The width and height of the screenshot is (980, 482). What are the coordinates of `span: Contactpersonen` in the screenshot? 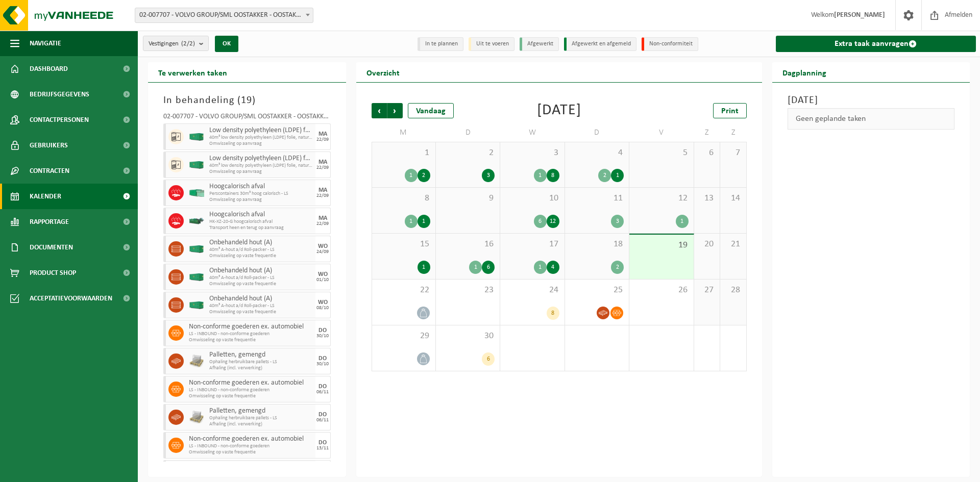 It's located at (59, 120).